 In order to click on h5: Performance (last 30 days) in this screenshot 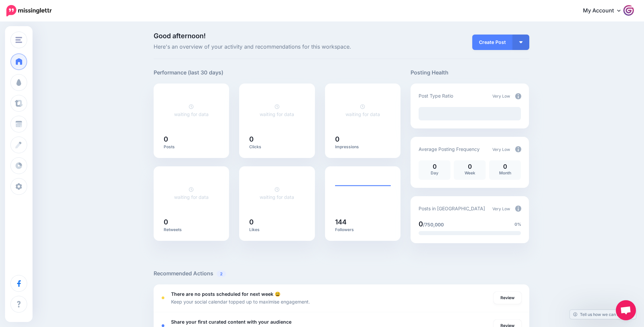, I will do `click(189, 72)`.